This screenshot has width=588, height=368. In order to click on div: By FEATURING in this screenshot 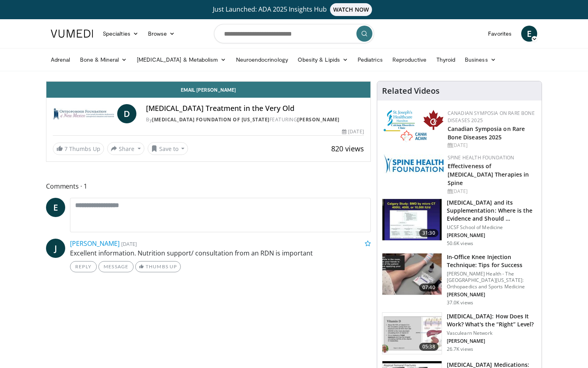, I will do `click(255, 120)`.